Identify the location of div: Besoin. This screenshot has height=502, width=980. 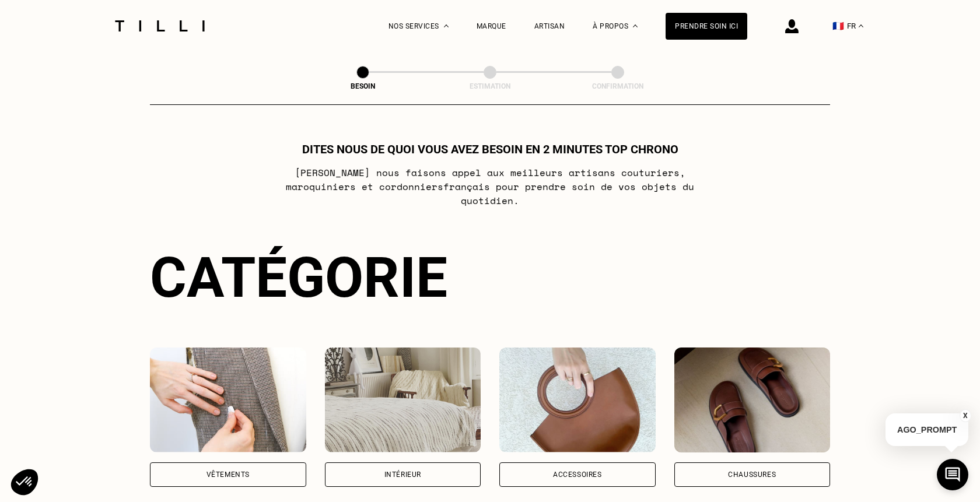
(363, 87).